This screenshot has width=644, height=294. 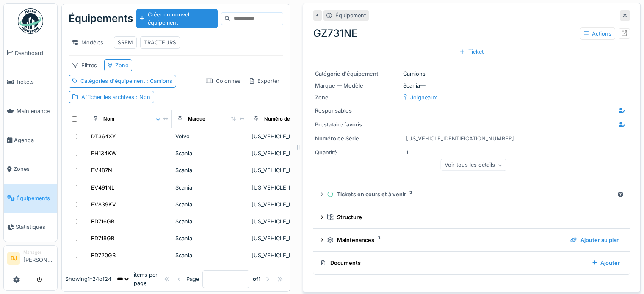 What do you see at coordinates (445, 240) in the screenshot?
I see `div: Maintenances` at bounding box center [445, 240].